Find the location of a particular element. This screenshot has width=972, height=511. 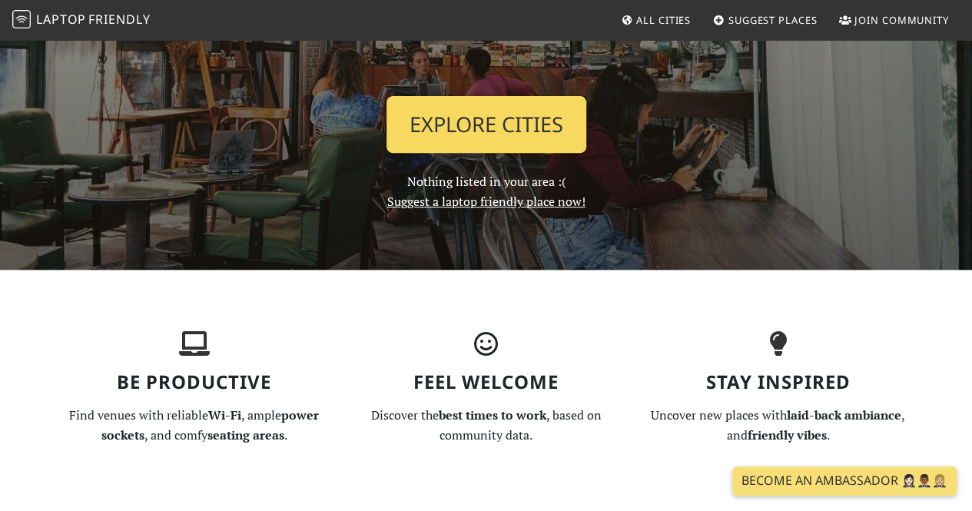

strong: Wi-Fi is located at coordinates (224, 415).